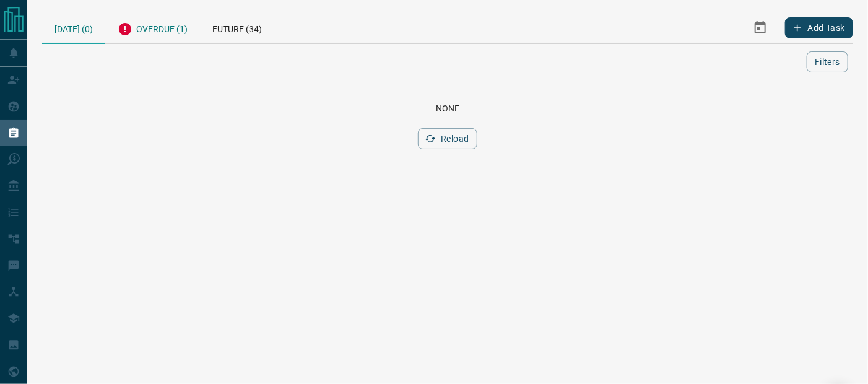 The height and width of the screenshot is (384, 868). What do you see at coordinates (820, 28) in the screenshot?
I see `button: Add Task` at bounding box center [820, 28].